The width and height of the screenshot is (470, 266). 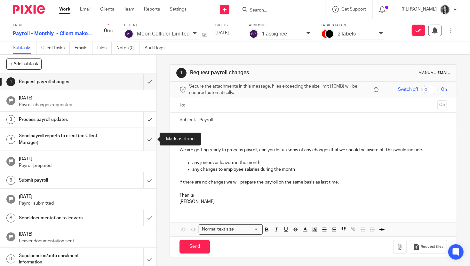 I want to click on p: Moon Collider Limited, so click(x=163, y=34).